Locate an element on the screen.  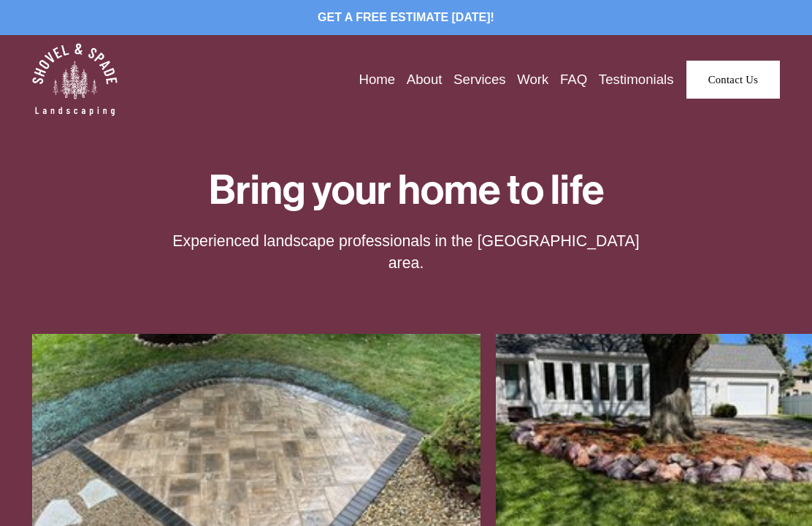
a: Work is located at coordinates (532, 80).